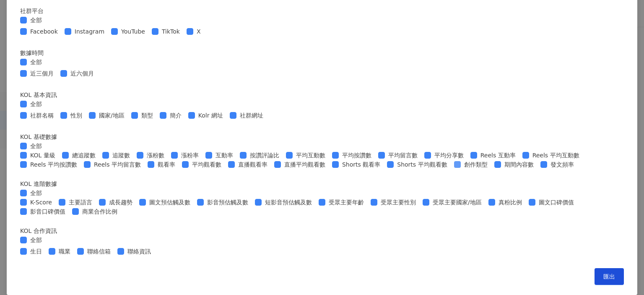 The height and width of the screenshot is (295, 644). What do you see at coordinates (557, 202) in the screenshot?
I see `span: 圖文口碑價值` at bounding box center [557, 202].